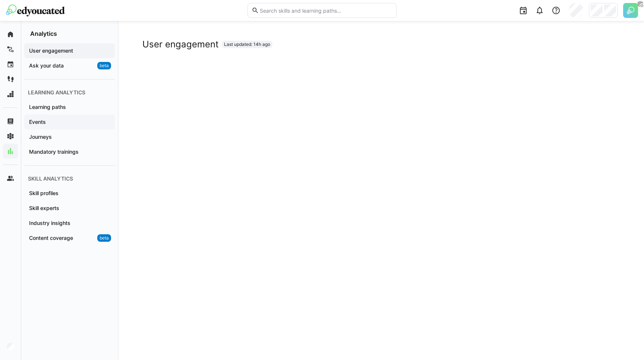 The image size is (644, 360). What do you see at coordinates (69, 178) in the screenshot?
I see `div: Skill analytics` at bounding box center [69, 178].